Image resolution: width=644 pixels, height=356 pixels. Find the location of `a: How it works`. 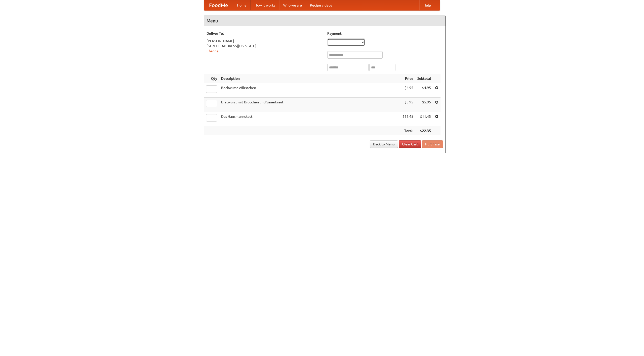

a: How it works is located at coordinates (265, 5).